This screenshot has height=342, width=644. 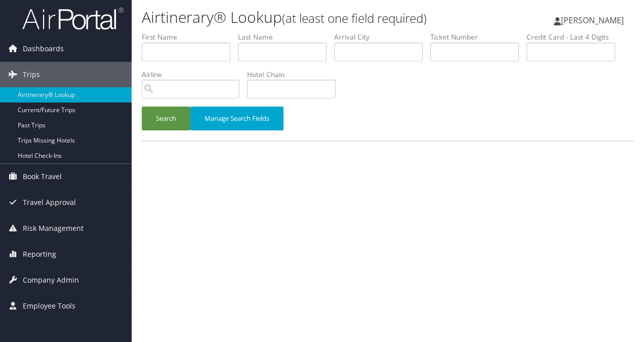 What do you see at coordinates (166, 118) in the screenshot?
I see `button: Search` at bounding box center [166, 118].